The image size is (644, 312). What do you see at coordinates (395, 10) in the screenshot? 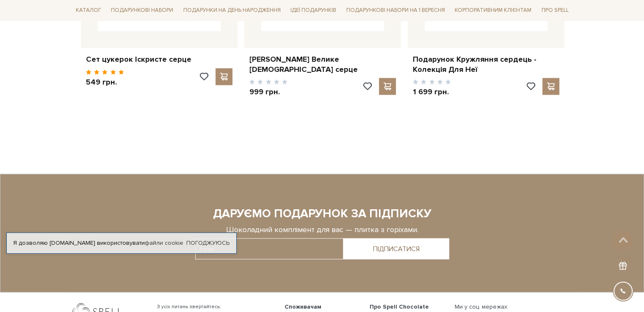
I see `a: Подарункові набори на 1 Вересня` at bounding box center [395, 10].